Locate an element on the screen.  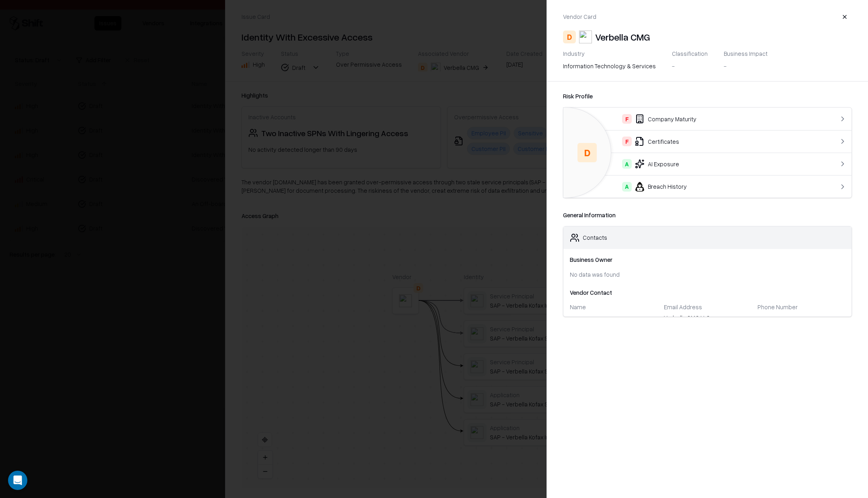
div: Company Maturity is located at coordinates (691, 119).